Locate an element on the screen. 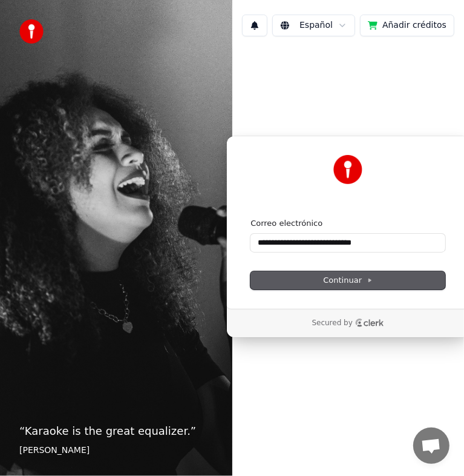  a: Clerk logo is located at coordinates (370, 323).